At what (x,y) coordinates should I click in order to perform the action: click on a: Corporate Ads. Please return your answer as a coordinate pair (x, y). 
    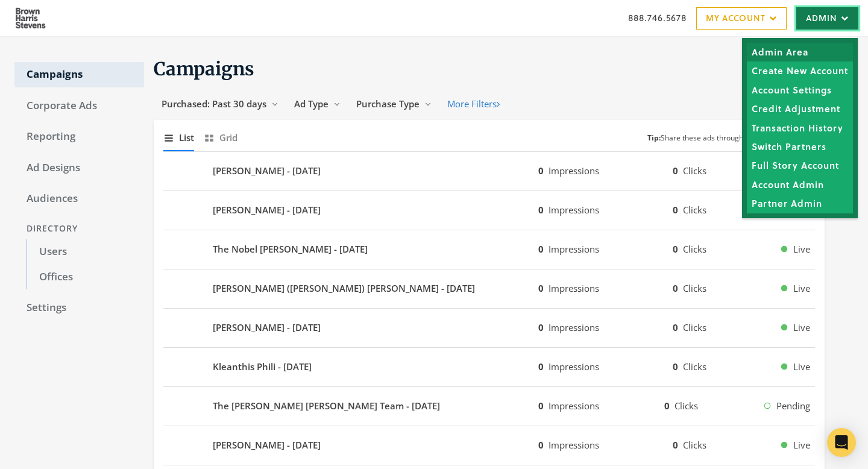
    Looking at the image, I should click on (79, 106).